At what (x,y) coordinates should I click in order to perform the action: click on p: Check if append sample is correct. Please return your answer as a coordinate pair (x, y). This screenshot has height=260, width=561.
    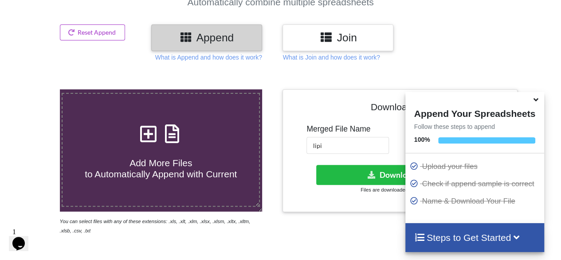
    Looking at the image, I should click on (476, 183).